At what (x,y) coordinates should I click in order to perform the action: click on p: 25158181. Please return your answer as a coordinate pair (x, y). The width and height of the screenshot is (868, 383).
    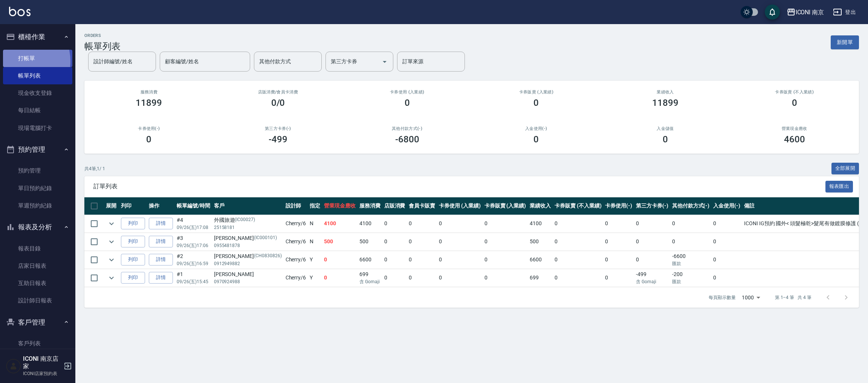
    Looking at the image, I should click on (248, 228).